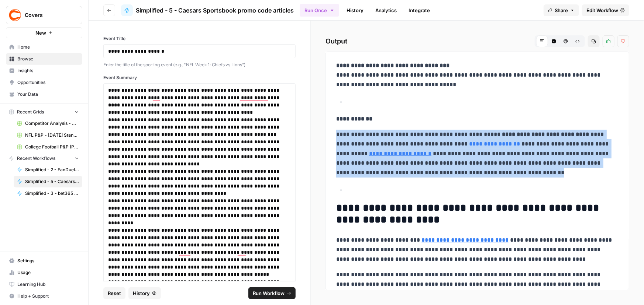 The height and width of the screenshot is (305, 644). Describe the element at coordinates (44, 273) in the screenshot. I see `a: Usage` at that location.